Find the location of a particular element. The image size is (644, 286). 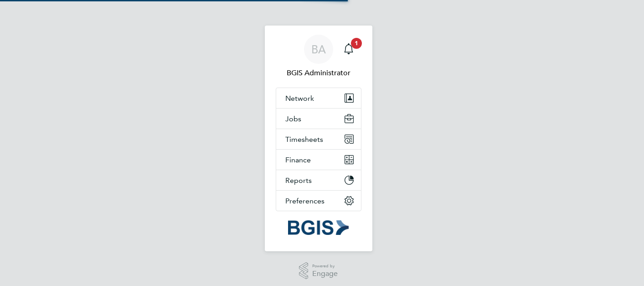

a: Powered byEngage is located at coordinates (318, 270).